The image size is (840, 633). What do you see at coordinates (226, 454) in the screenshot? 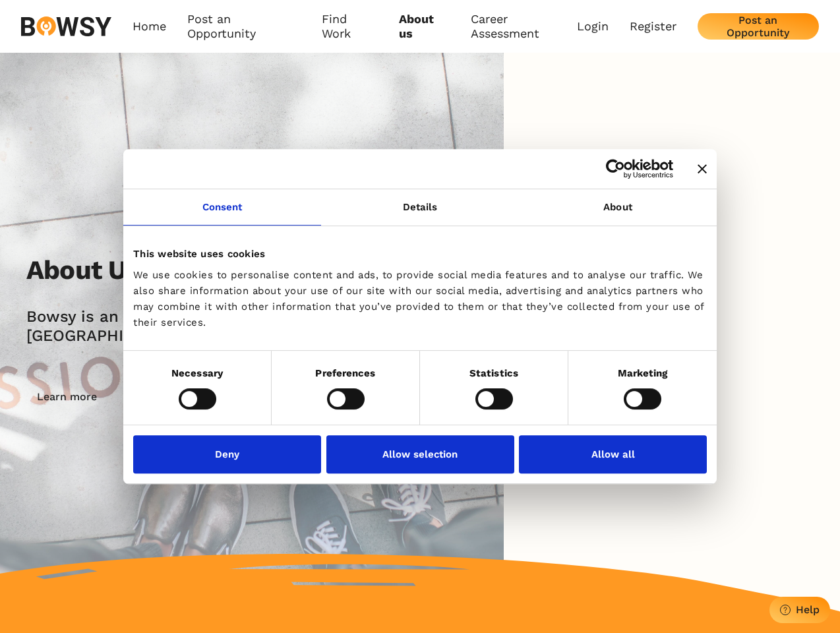
I see `button: Deny` at bounding box center [226, 454].